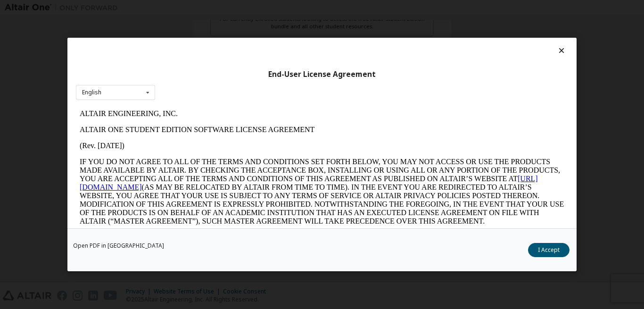  Describe the element at coordinates (246, 144) in the screenshot. I see `p: This Altair One Student Edition Software License Agreement (“Agreement”) is between Altair Engine...` at that location.